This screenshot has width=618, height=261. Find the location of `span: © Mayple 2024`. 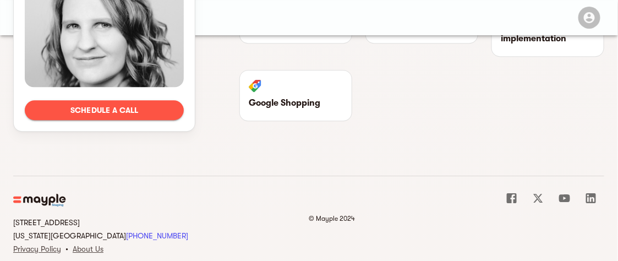

span: © Mayple 2024 is located at coordinates (332, 218).